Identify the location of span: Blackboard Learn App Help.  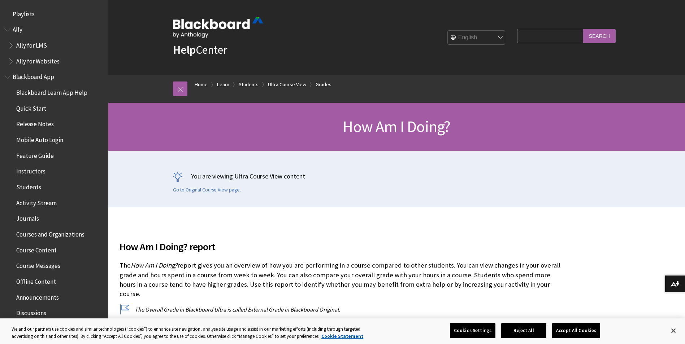
(52, 91).